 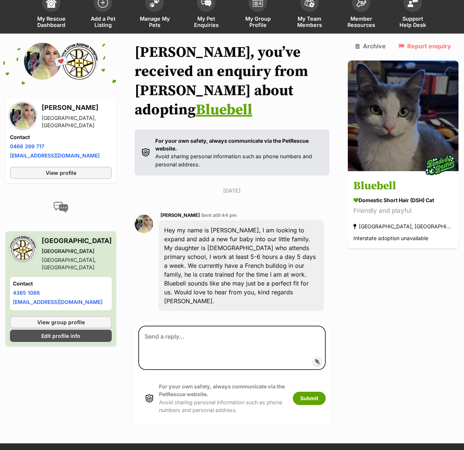 What do you see at coordinates (413, 22) in the screenshot?
I see `span: Support Help Desk` at bounding box center [413, 22].